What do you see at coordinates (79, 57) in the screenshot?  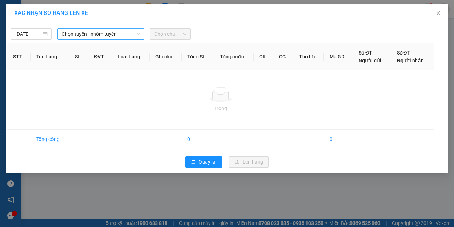 I see `th: SL` at bounding box center [79, 57].